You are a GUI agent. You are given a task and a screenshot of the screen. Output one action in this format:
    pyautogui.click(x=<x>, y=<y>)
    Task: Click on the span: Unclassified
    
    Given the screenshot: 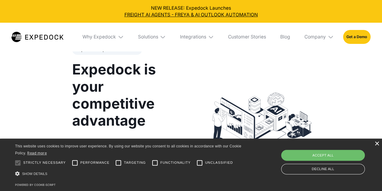 What is the action you would take?
    pyautogui.click(x=219, y=162)
    